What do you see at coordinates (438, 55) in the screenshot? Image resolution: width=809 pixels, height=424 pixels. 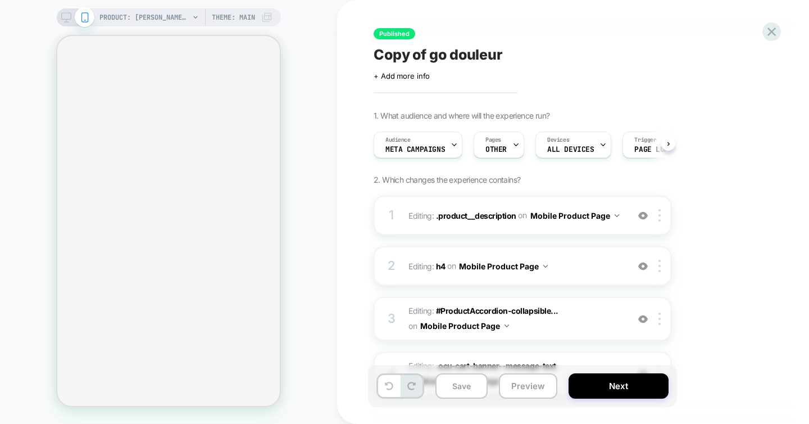 I see `span: Copy of go douleur` at bounding box center [438, 55].